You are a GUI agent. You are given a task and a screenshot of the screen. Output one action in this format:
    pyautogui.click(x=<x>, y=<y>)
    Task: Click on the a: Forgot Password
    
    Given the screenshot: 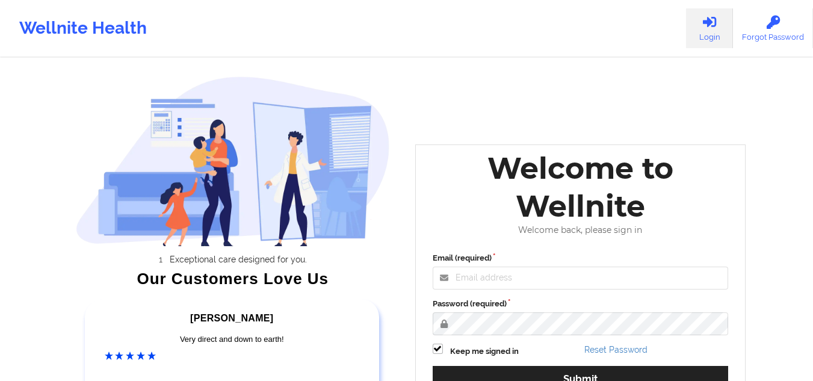 What is the action you would take?
    pyautogui.click(x=773, y=28)
    